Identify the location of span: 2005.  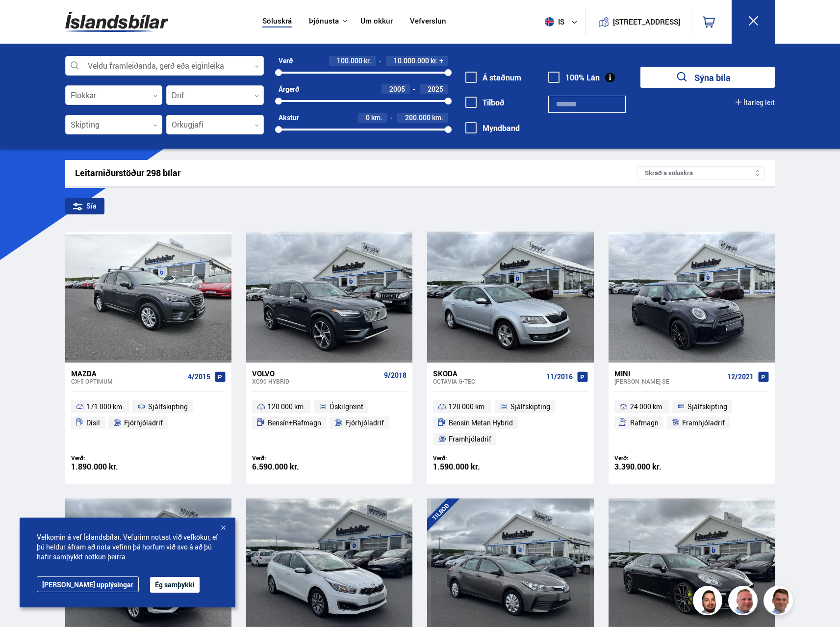
(397, 89).